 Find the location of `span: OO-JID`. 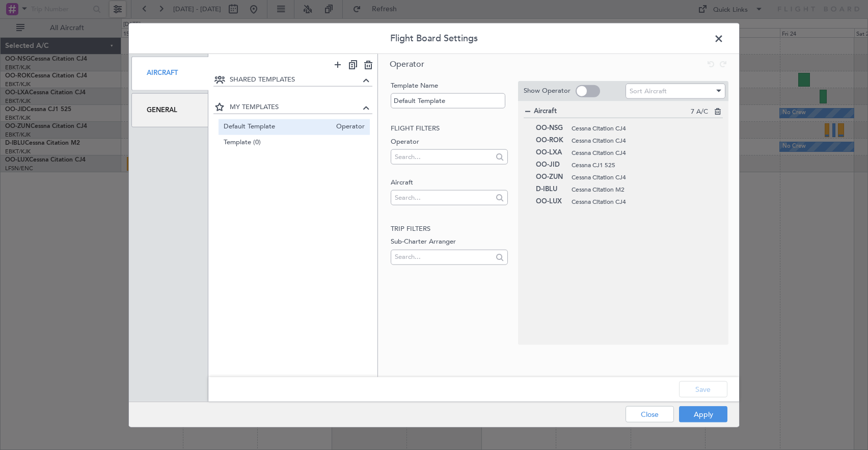

span: OO-JID is located at coordinates (551, 165).